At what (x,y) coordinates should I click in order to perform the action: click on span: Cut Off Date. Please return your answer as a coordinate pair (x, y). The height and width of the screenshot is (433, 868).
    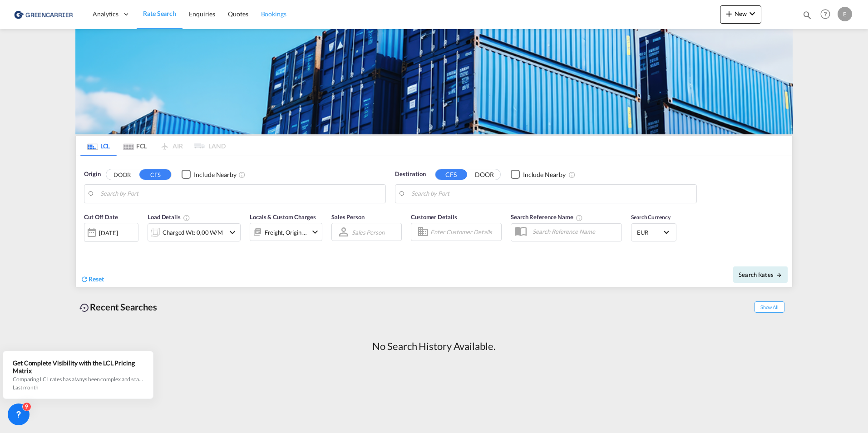
    Looking at the image, I should click on (101, 217).